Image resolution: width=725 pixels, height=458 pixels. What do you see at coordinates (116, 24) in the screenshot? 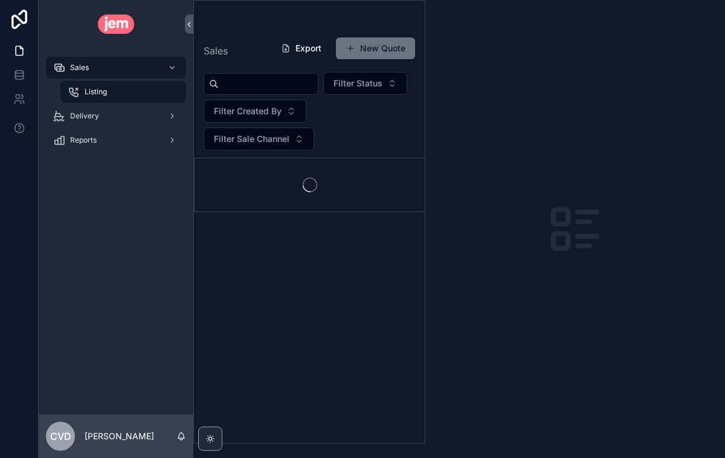
I see `img: App logo` at bounding box center [116, 24].